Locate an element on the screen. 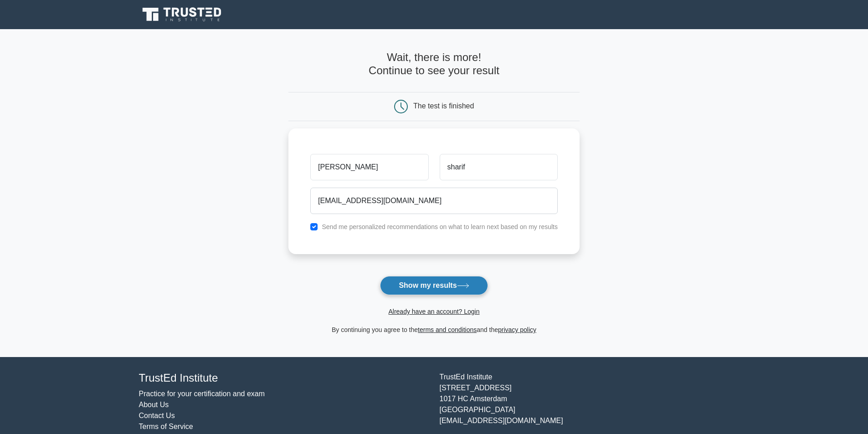 Image resolution: width=868 pixels, height=434 pixels. a: terms and conditions is located at coordinates (446, 330).